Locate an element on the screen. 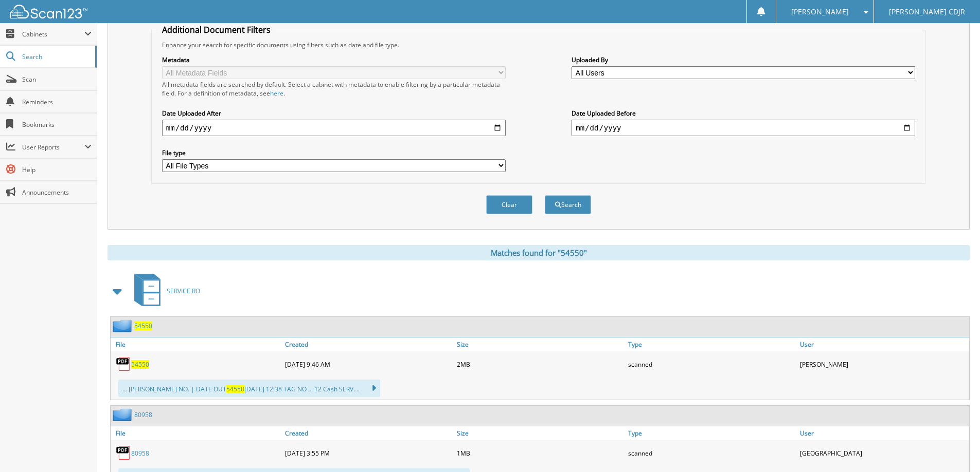 Image resolution: width=980 pixels, height=472 pixels. div: All metadata fields are searched by default. Select a cabinet with metadata to enable filtering b... is located at coordinates (334, 89).